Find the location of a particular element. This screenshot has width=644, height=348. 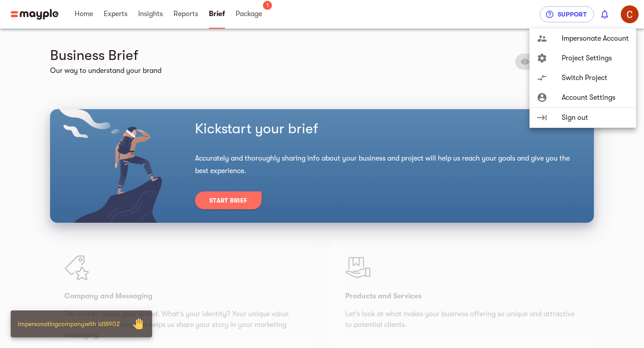

span: Account Settings is located at coordinates (595, 98).